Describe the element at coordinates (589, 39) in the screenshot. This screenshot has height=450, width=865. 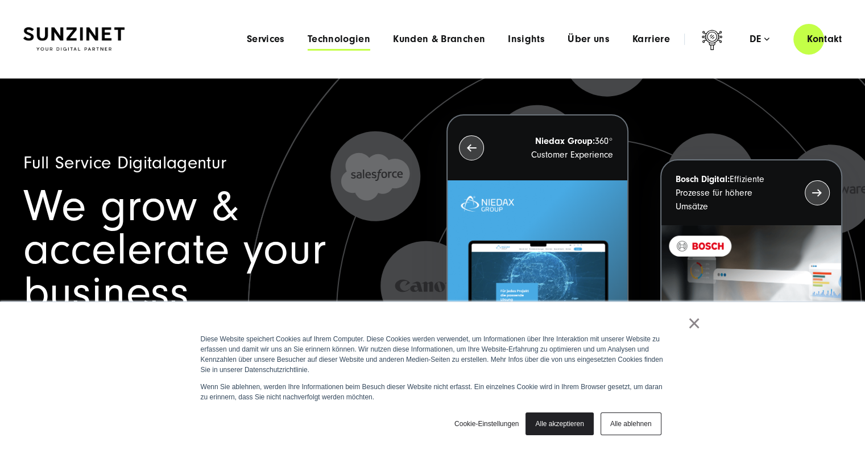
I see `a: Über uns` at that location.